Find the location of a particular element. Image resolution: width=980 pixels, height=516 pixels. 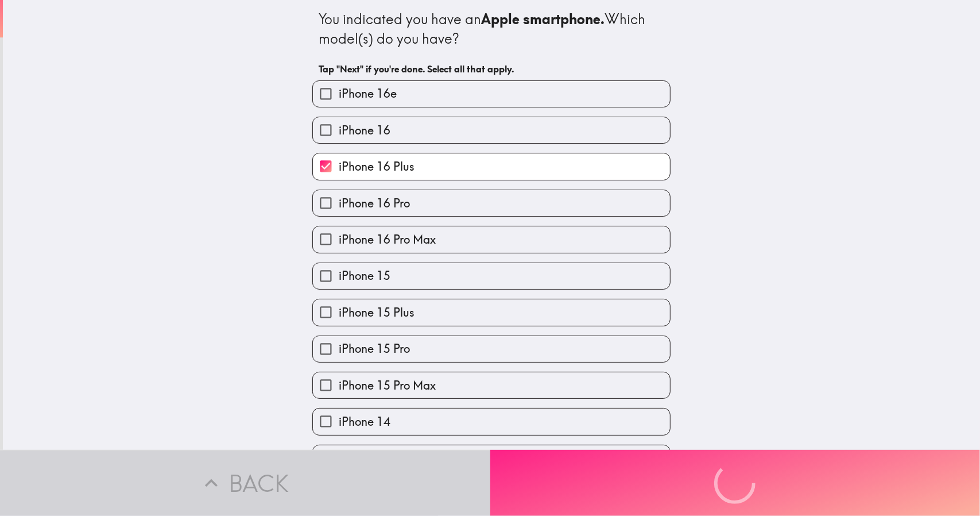

button: iPhone 15 Pro is located at coordinates (491, 348).